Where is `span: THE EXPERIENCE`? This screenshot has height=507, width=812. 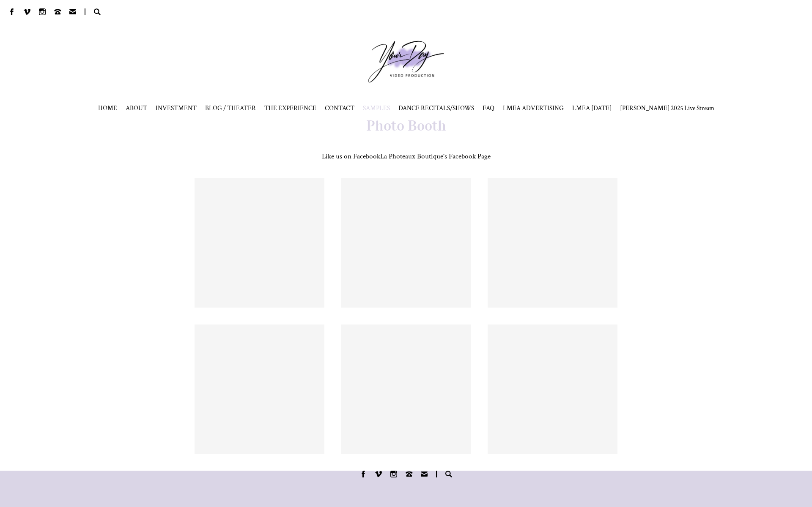
span: THE EXPERIENCE is located at coordinates (290, 108).